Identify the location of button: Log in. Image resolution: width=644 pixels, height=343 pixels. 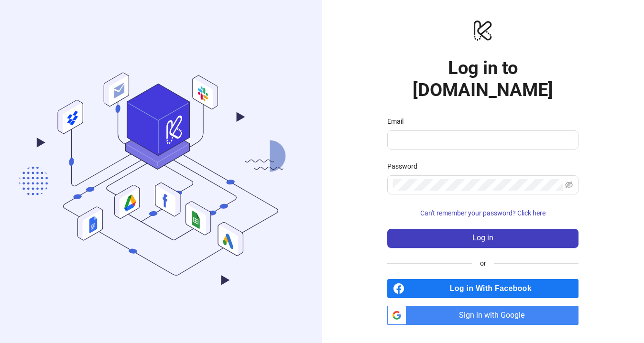
(483, 238).